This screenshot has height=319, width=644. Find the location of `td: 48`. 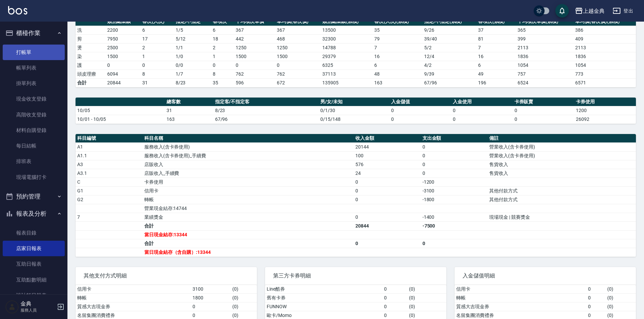

td: 48 is located at coordinates (398, 74).